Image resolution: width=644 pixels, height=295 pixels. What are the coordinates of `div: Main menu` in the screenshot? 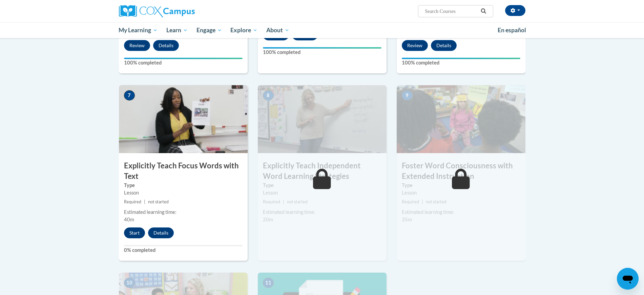 It's located at (322, 30).